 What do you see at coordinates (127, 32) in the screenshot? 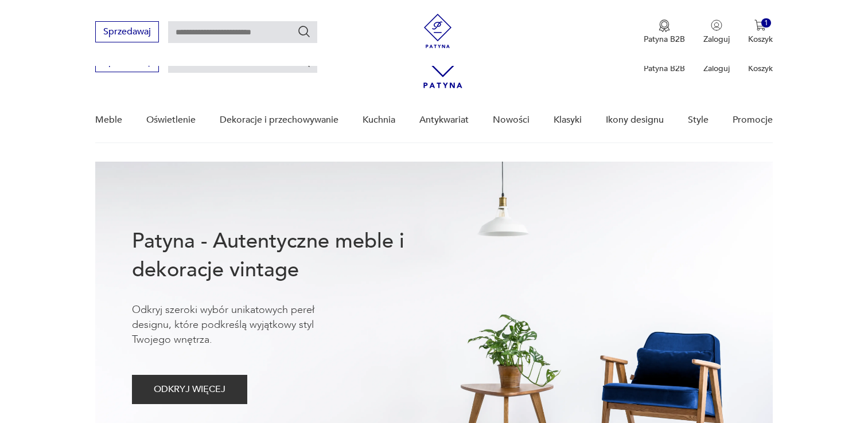
I see `button: Sprzedawaj` at bounding box center [127, 32].